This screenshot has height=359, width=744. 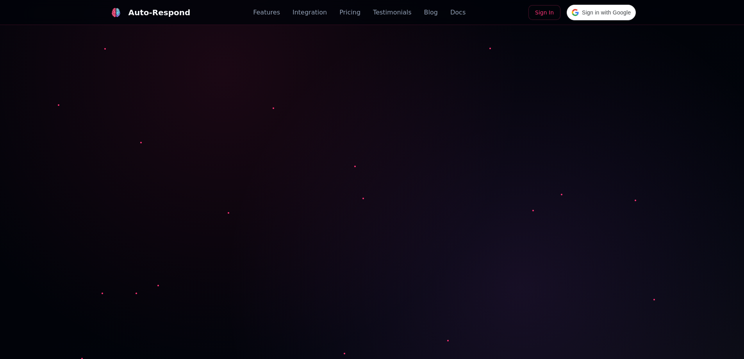 I want to click on span: Sign in with Google, so click(x=606, y=12).